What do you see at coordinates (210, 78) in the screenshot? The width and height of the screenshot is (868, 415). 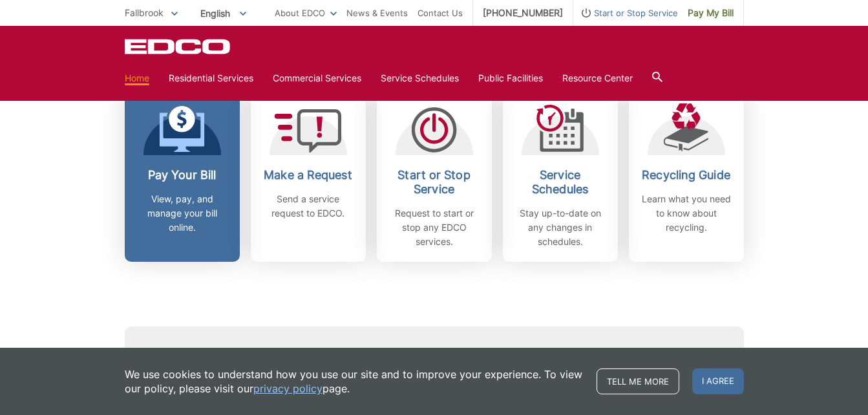 I see `a: Residential Services` at bounding box center [210, 78].